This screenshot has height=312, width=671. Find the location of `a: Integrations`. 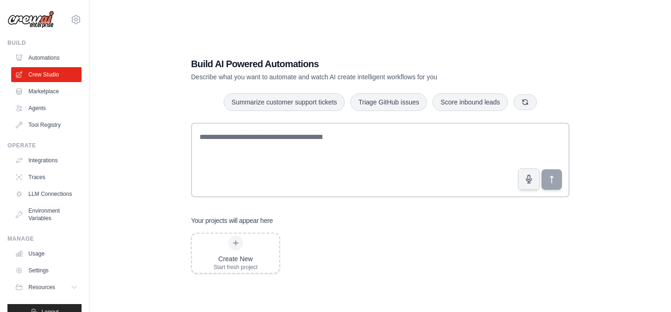

a: Integrations is located at coordinates (46, 160).